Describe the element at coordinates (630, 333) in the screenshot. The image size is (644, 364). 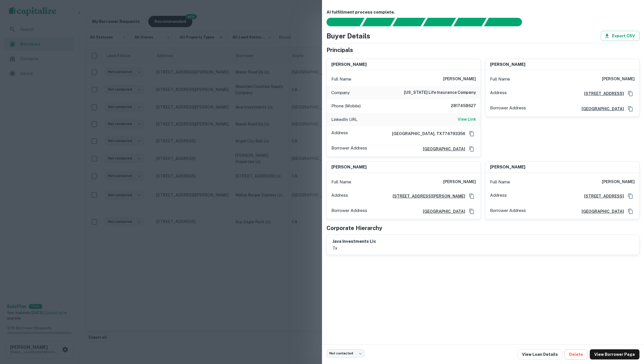
I see `div: Chat Widget` at that location.